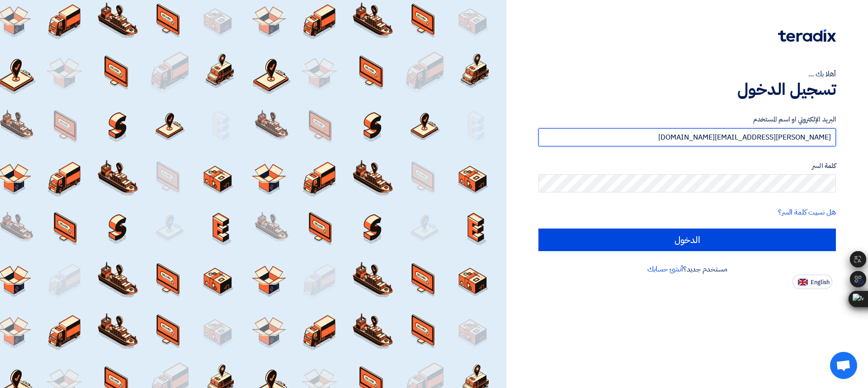 This screenshot has width=868, height=388. What do you see at coordinates (687, 240) in the screenshot?
I see `input: الدخول` at bounding box center [687, 240].